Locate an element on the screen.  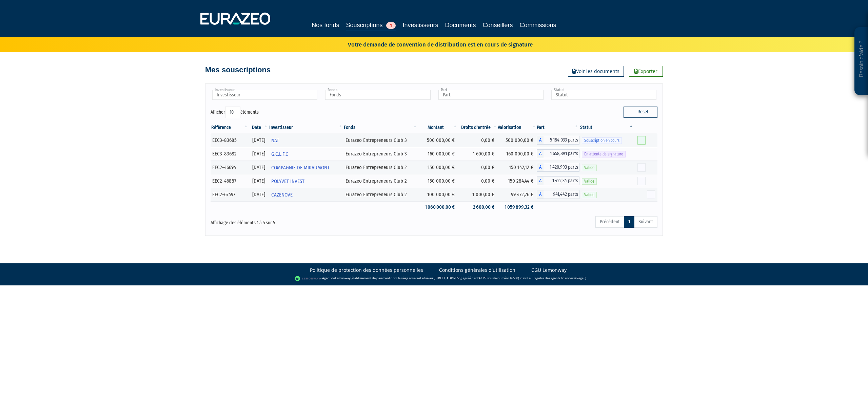
span: 1 658,891 parts is located at coordinates (561, 154).